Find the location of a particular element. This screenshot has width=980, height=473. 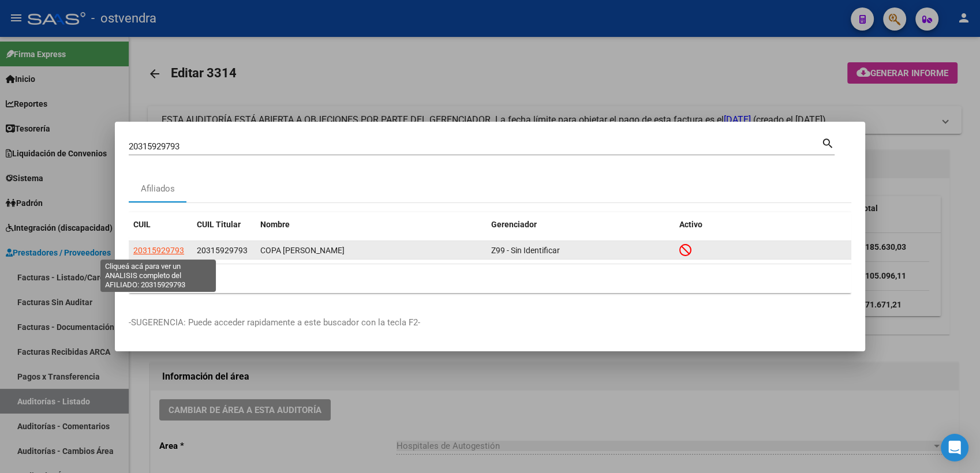

span: CUIL Titular is located at coordinates (219, 224).